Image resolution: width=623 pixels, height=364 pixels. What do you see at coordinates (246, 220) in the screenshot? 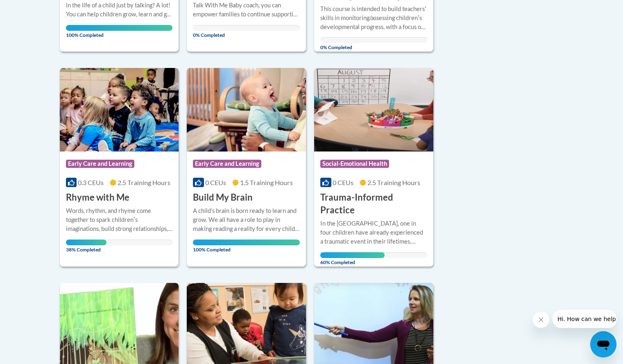
I see `div: A child's brain is born ready to learn and grow. We all have a role to play in making reading a r...` at bounding box center [246, 220].